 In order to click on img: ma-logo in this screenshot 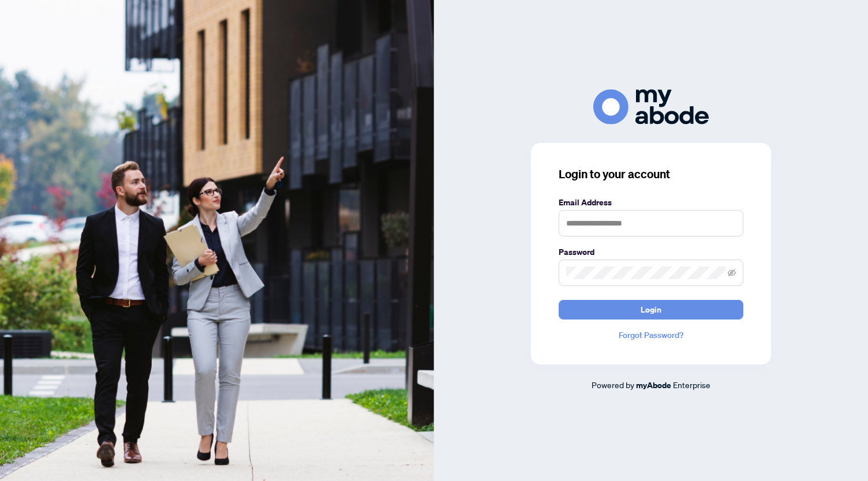, I will do `click(651, 107)`.